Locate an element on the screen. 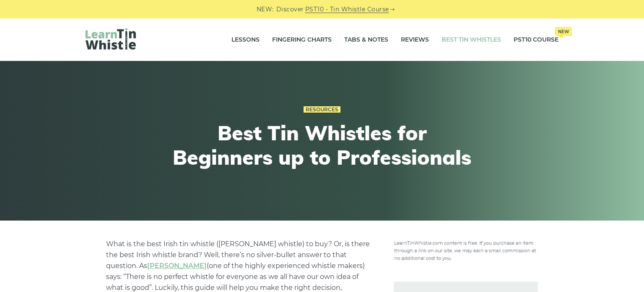 This screenshot has height=292, width=644. a: Tabs & Notes is located at coordinates (366, 40).